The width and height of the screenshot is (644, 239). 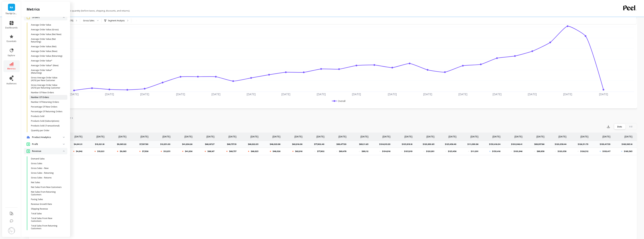 What do you see at coordinates (145, 151) in the screenshot?
I see `p: $7,308` at bounding box center [145, 151].